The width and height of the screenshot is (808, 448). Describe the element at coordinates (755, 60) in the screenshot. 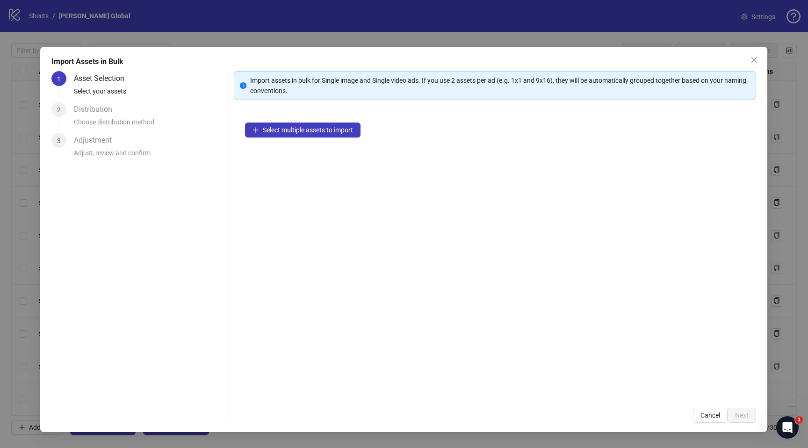

I see `button: Close` at that location.